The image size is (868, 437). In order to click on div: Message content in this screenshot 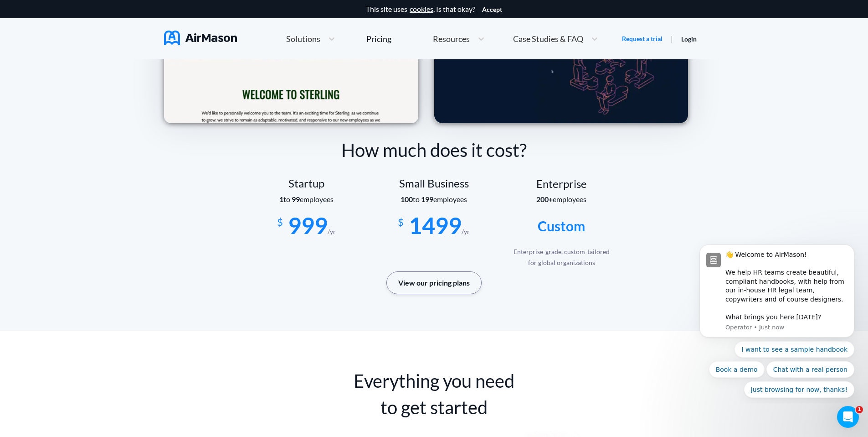, I will do `click(100, 50)`.